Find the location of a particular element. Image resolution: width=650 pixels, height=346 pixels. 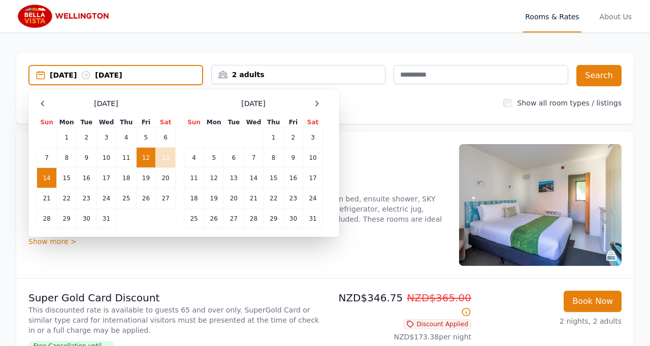

div: 2 adults is located at coordinates (299, 75).